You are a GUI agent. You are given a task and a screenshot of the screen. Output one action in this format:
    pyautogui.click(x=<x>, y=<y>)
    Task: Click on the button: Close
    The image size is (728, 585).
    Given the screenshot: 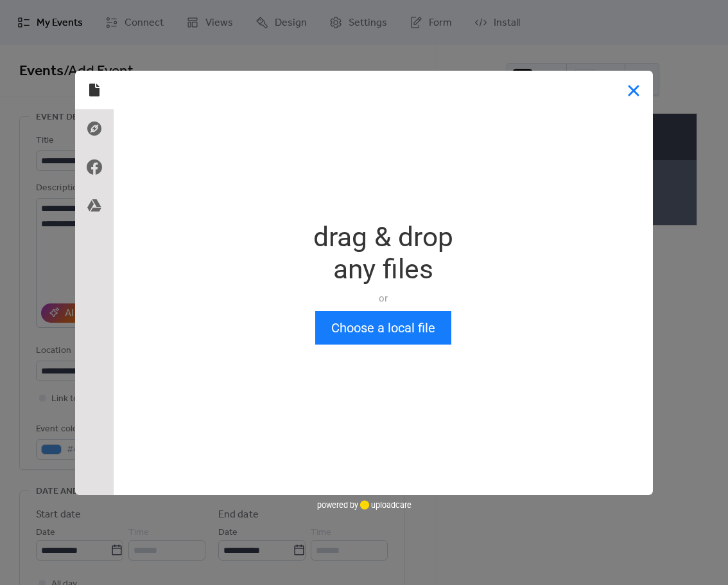 What is the action you would take?
    pyautogui.click(x=634, y=90)
    